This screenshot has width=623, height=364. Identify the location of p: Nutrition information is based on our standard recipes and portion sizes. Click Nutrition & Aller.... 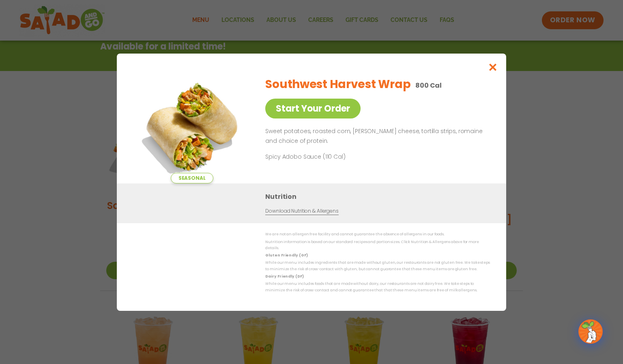
(378, 245).